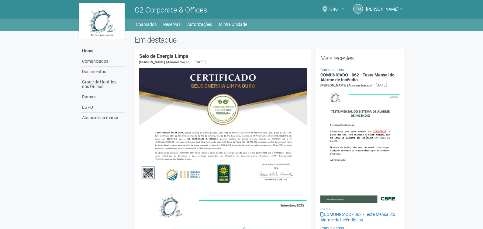 The width and height of the screenshot is (483, 229). I want to click on a: Minha Unidade, so click(233, 24).